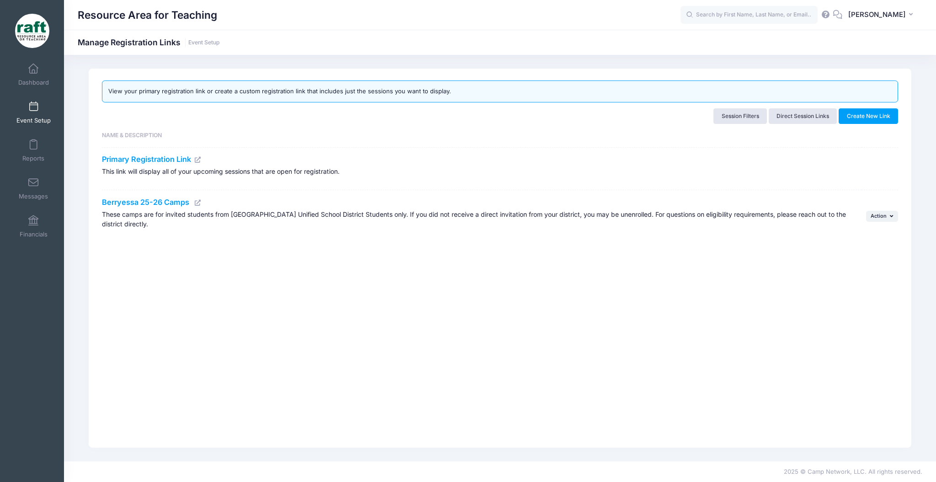 The width and height of the screenshot is (936, 482). Describe the element at coordinates (33, 150) in the screenshot. I see `a: Reports` at that location.